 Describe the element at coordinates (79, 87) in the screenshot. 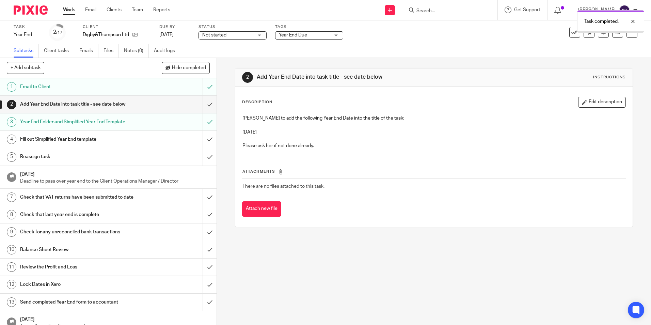

I see `h1: Email to Client` at that location.